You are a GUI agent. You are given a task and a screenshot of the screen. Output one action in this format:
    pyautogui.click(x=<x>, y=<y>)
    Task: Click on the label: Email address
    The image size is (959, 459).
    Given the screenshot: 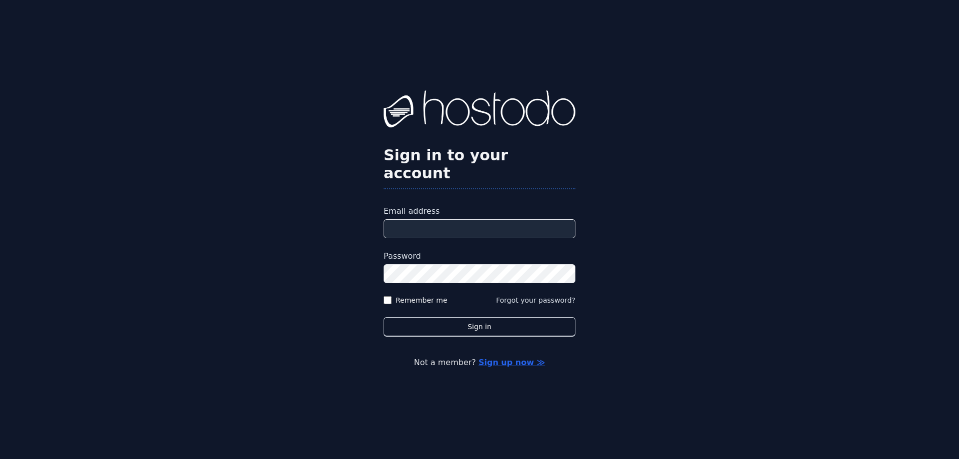 What is the action you would take?
    pyautogui.click(x=480, y=211)
    